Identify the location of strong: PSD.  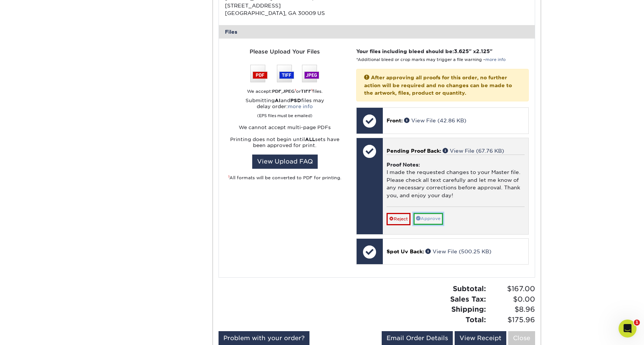
(296, 101).